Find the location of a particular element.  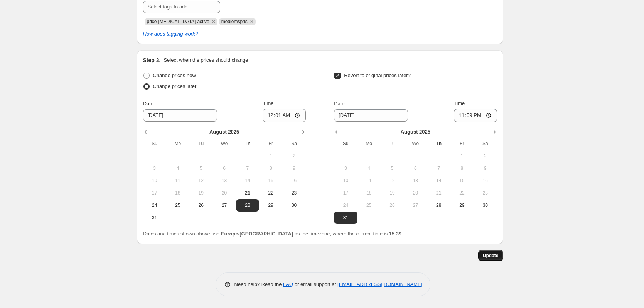

span: medlemspris is located at coordinates (234, 22).